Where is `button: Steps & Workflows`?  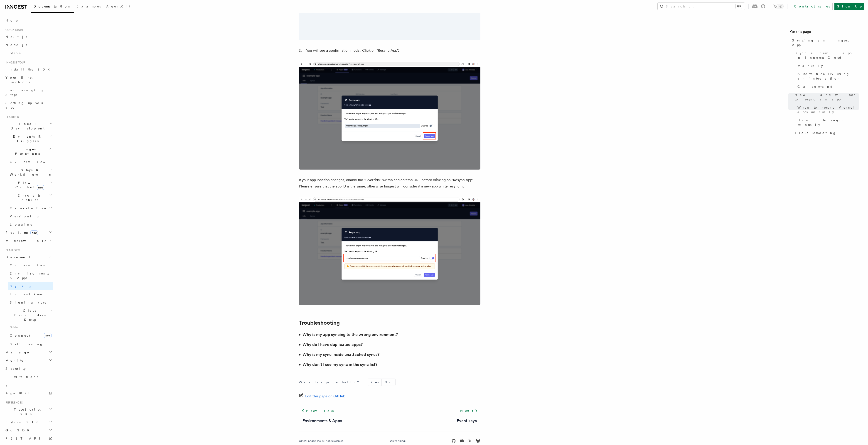 button: Steps & Workflows is located at coordinates (31, 172).